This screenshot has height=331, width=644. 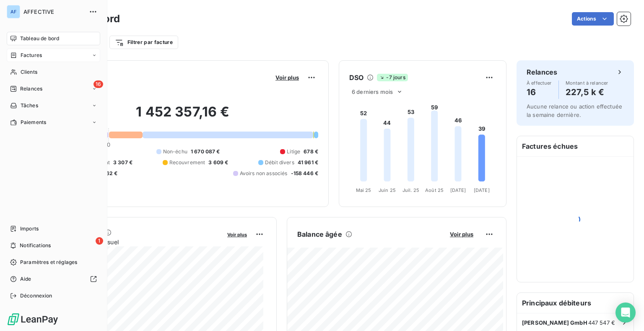 I want to click on span: Tâches, so click(x=30, y=106).